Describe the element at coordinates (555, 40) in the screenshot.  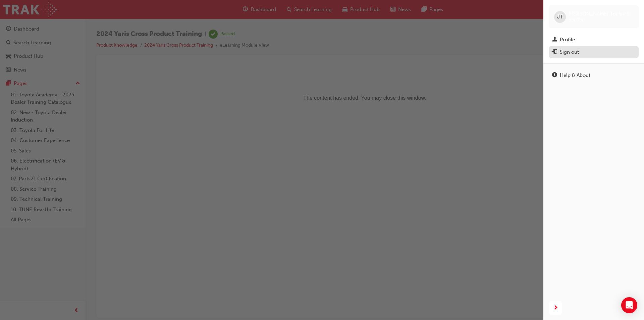
I see `span: man-icon` at that location.